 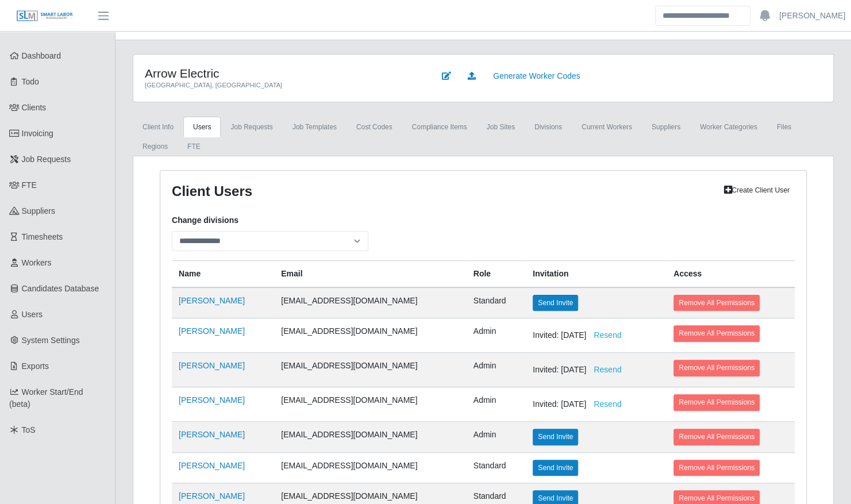 What do you see at coordinates (536, 76) in the screenshot?
I see `a: Generate Worker Codes` at bounding box center [536, 76].